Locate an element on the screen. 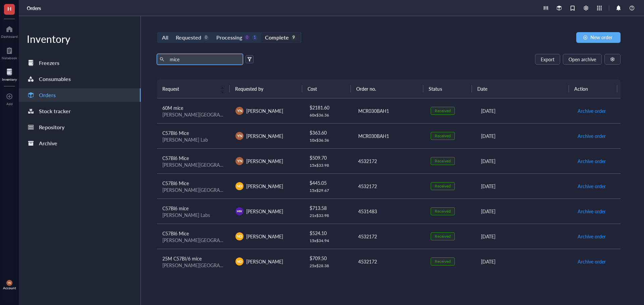 The height and width of the screenshot is (305, 644). div: $ 713.58 is located at coordinates (328, 208).